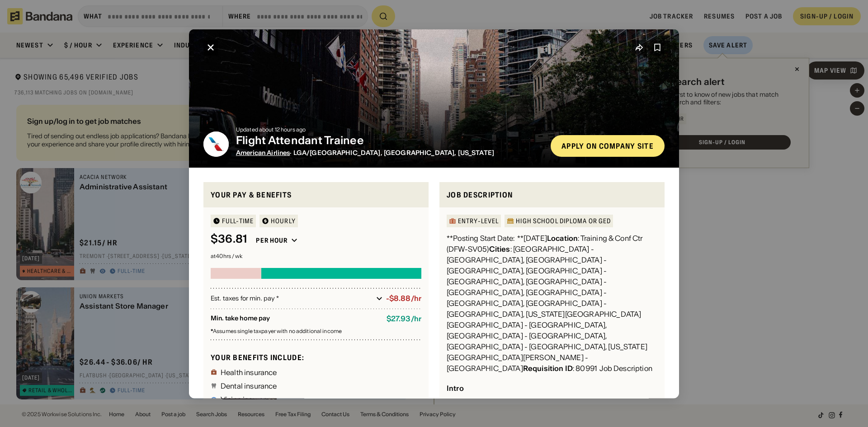 The image size is (868, 427). Describe the element at coordinates (272, 241) in the screenshot. I see `div: Per hour` at that location.